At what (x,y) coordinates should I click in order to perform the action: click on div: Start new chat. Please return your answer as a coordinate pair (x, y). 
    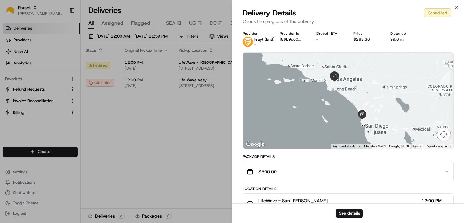
    Looking at the image, I should click on (64, 65).